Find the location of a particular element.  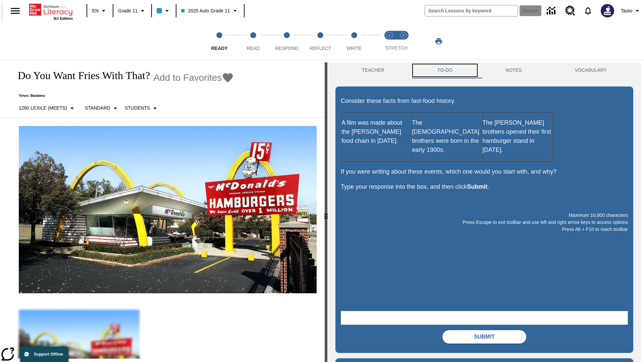

button: Teacher is located at coordinates (373, 71).